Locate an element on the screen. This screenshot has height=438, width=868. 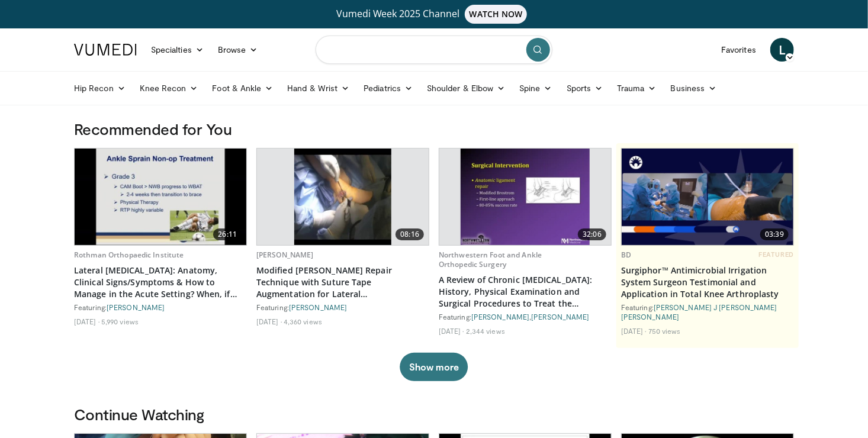
a: Business is located at coordinates (694, 88).